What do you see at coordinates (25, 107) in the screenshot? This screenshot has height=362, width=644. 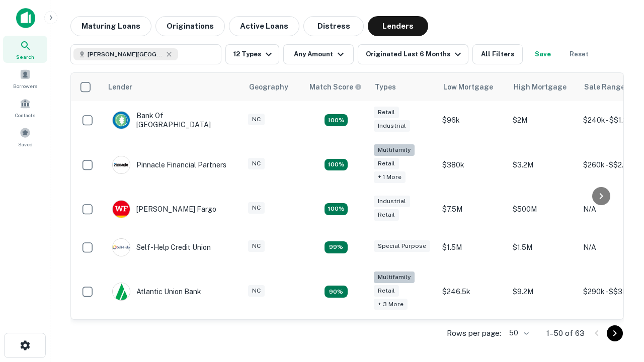 I see `div: Contacts` at bounding box center [25, 107].